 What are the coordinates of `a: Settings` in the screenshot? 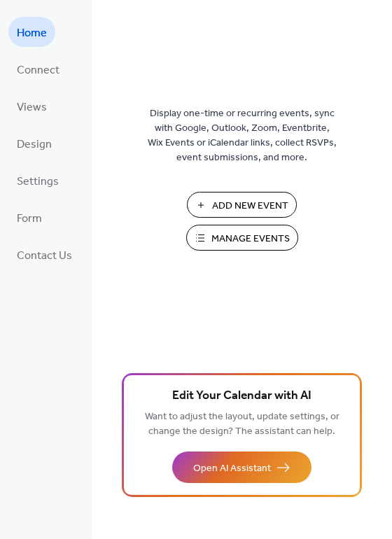 It's located at (37, 180).